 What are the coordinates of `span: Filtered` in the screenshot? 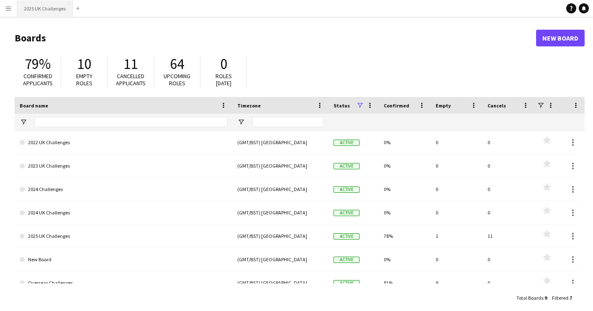 It's located at (560, 298).